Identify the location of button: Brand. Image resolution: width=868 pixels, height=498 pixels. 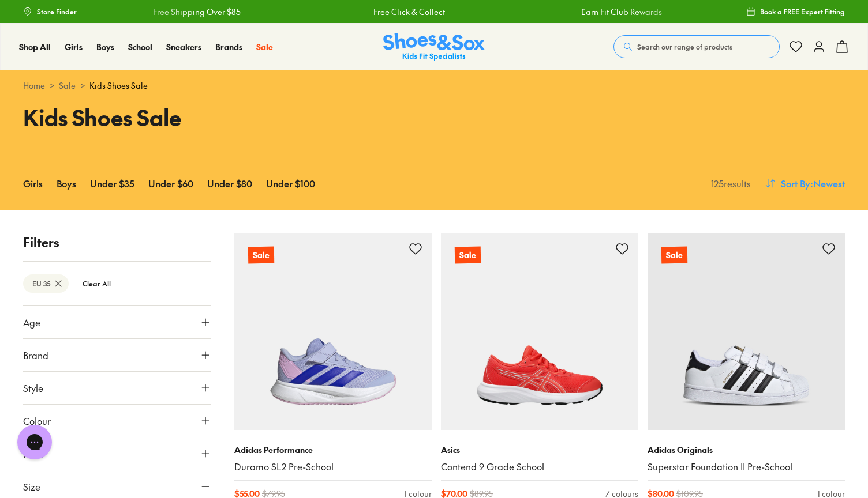
(117, 355).